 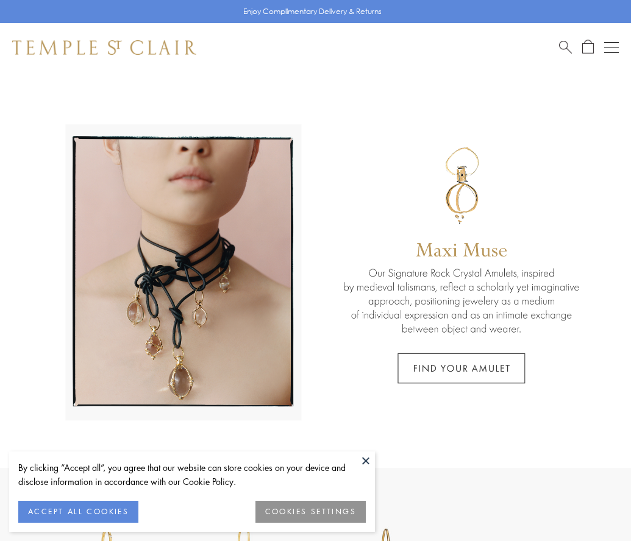 I want to click on img: Temple St. Clair, so click(x=104, y=48).